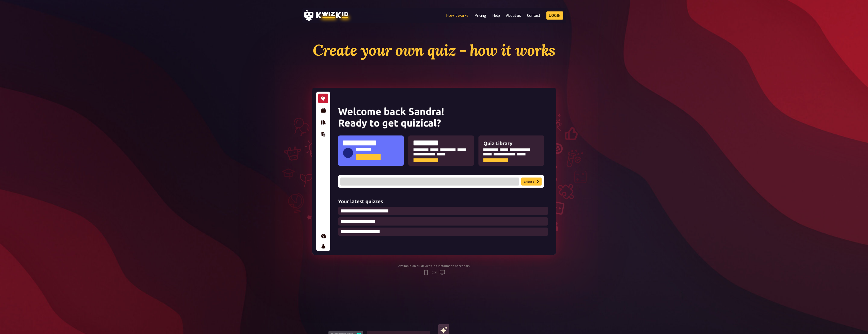 This screenshot has width=868, height=334. Describe the element at coordinates (457, 16) in the screenshot. I see `a: How it works` at that location.